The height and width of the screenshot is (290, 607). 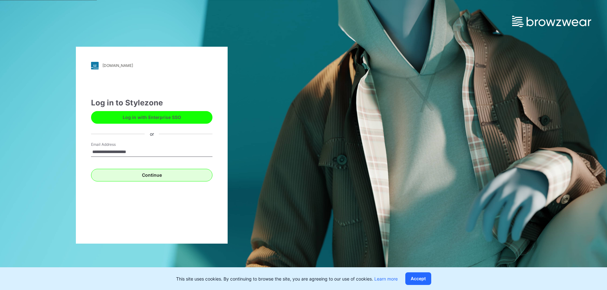 I want to click on button: Log in with Enterprise SSO, so click(x=152, y=118).